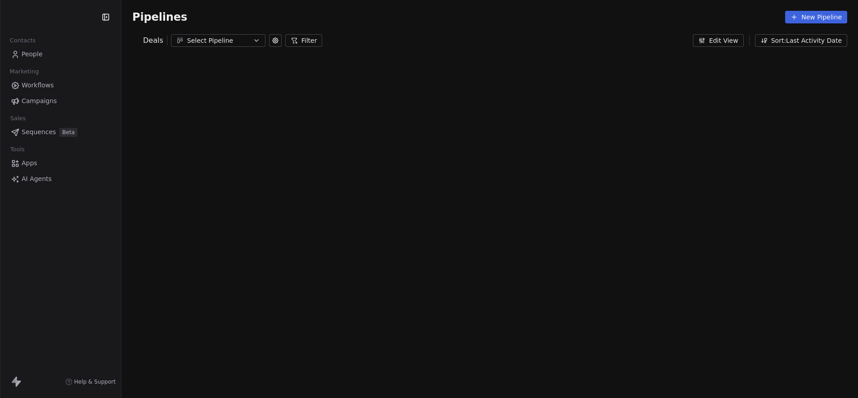  What do you see at coordinates (816, 17) in the screenshot?
I see `button: New Pipeline` at bounding box center [816, 17].